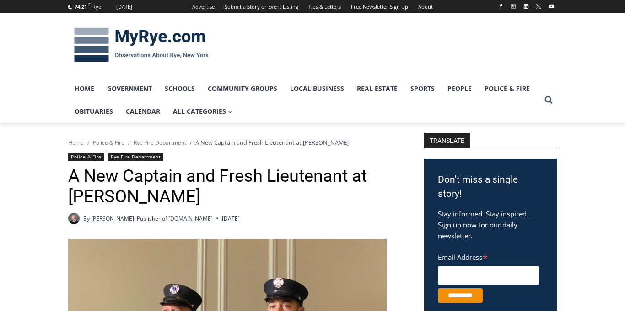 The height and width of the screenshot is (311, 625). Describe the element at coordinates (488, 257) in the screenshot. I see `label: Email Address` at that location.